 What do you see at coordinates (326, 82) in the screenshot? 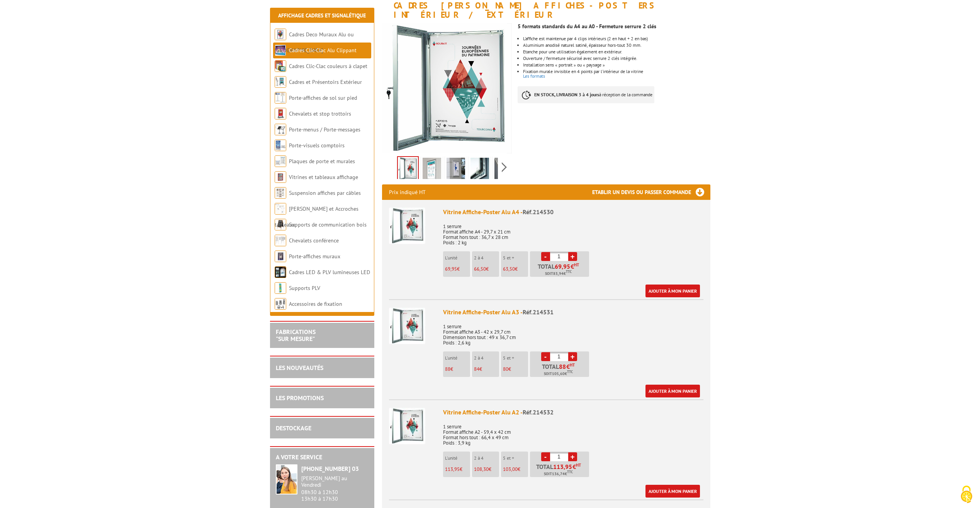
I see `a: Cadres et Présentoirs Extérieur` at bounding box center [326, 82].